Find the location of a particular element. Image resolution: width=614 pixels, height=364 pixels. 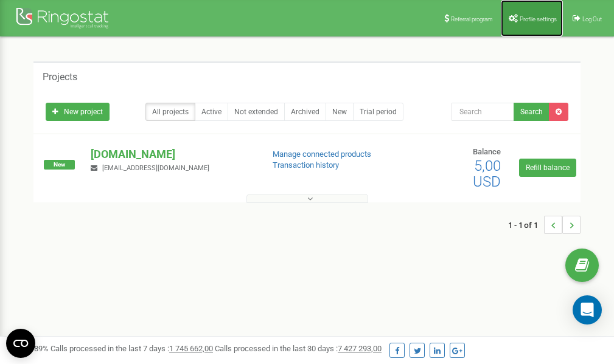

a: New project is located at coordinates (77, 112).